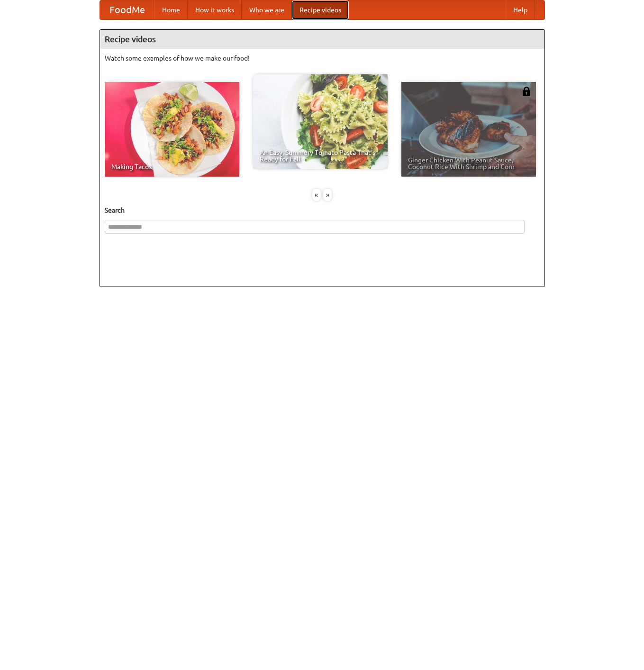 This screenshot has height=670, width=644. Describe the element at coordinates (520, 10) in the screenshot. I see `a: Help` at that location.